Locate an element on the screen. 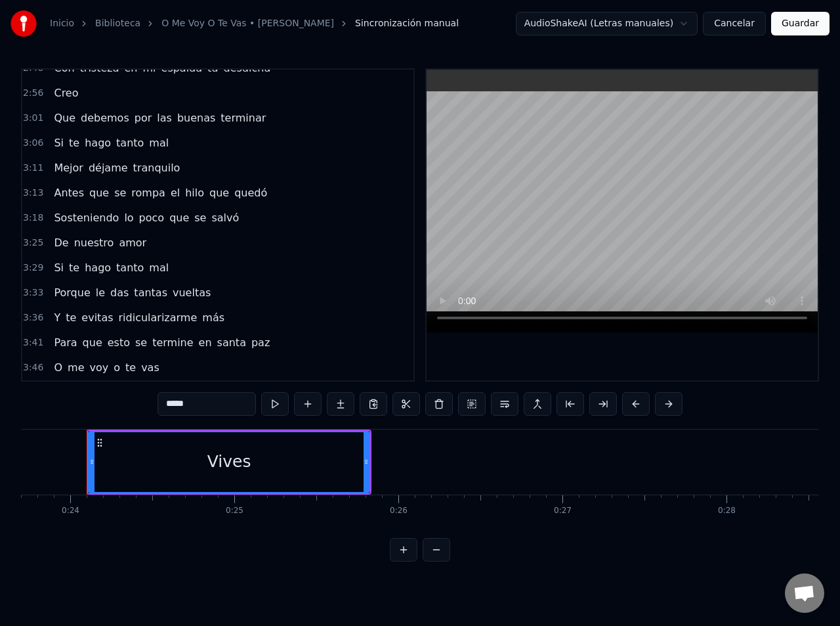 The height and width of the screenshot is (626, 840). span: Creo is located at coordinates (66, 92).